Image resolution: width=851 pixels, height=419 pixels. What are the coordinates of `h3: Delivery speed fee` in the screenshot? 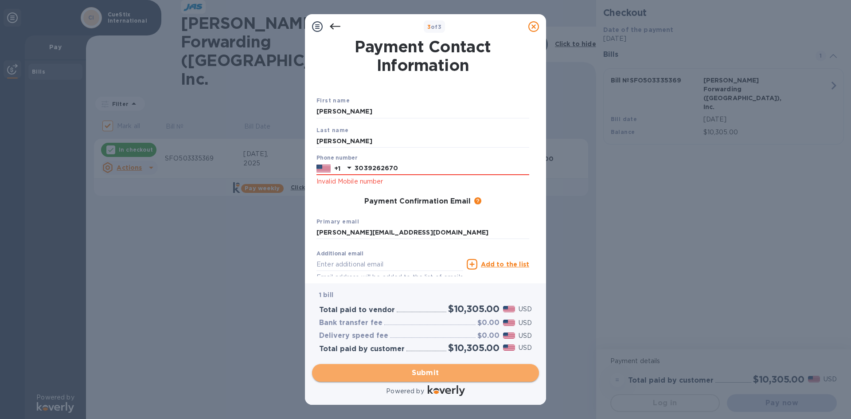 It's located at (354, 336).